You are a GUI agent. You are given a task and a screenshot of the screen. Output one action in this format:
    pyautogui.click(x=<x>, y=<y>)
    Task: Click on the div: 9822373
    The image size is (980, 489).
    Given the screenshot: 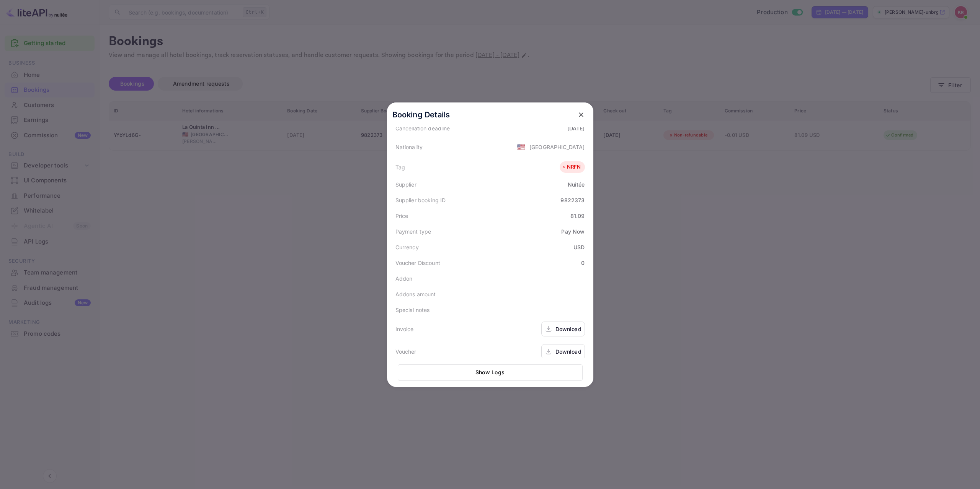 What is the action you would take?
    pyautogui.click(x=573, y=200)
    